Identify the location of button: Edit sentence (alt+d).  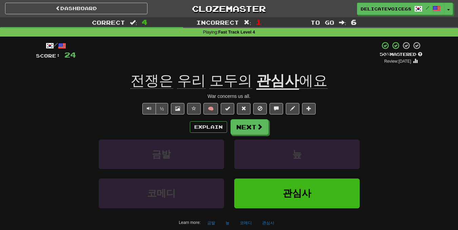
(293, 109).